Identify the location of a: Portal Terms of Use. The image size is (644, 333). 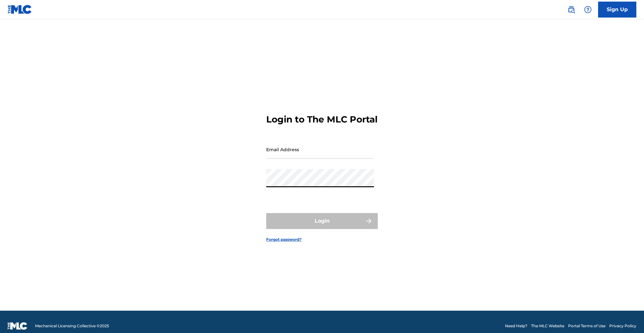
(587, 326).